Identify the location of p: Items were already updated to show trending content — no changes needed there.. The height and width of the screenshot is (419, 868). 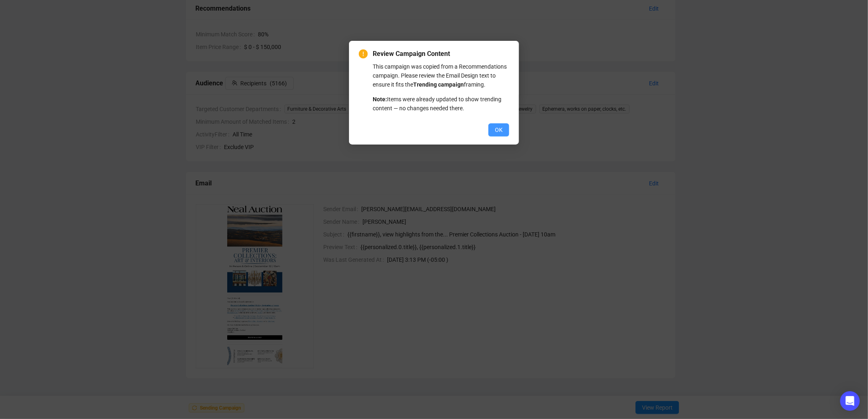
(441, 104).